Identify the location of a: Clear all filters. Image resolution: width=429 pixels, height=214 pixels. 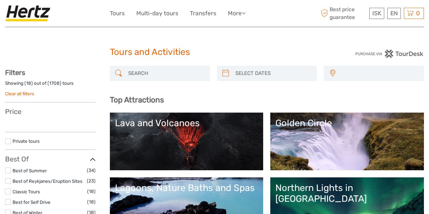
(20, 94).